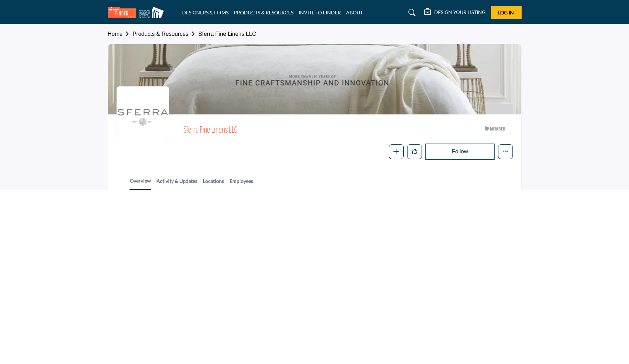  What do you see at coordinates (506, 13) in the screenshot?
I see `button: Log In` at bounding box center [506, 13].